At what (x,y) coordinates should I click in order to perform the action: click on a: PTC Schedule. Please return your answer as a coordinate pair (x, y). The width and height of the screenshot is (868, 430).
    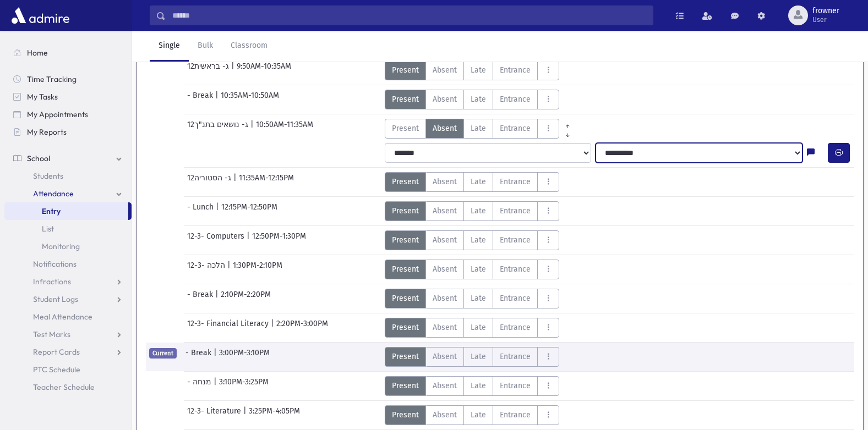
    Looking at the image, I should click on (68, 370).